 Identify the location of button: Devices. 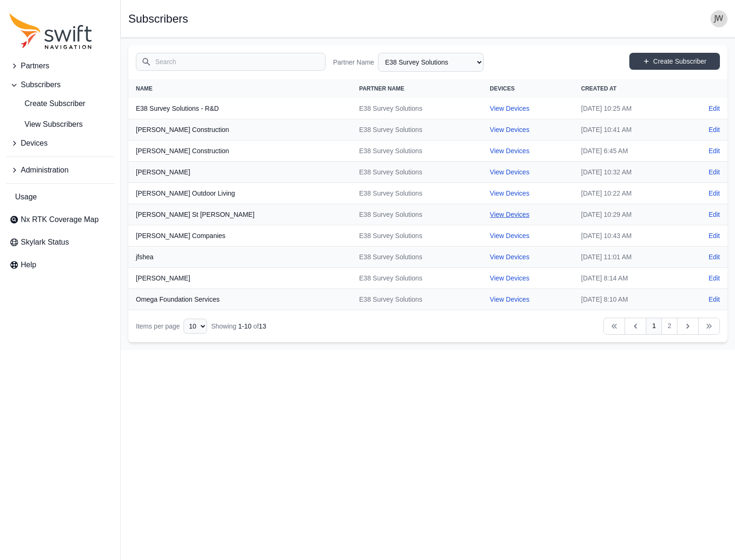
(60, 144).